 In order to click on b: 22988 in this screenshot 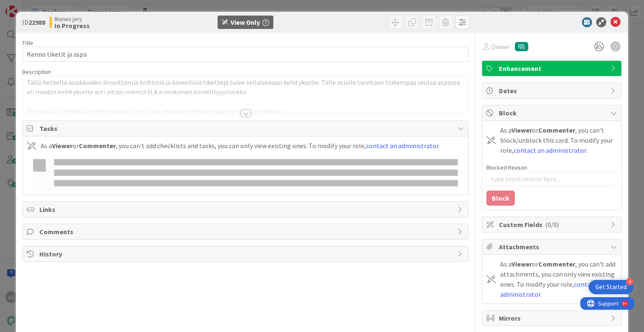, I will do `click(37, 22)`.